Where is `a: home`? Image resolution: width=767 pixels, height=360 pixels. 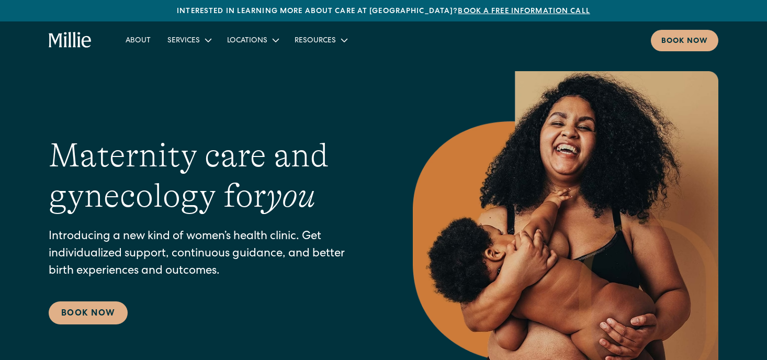
a: home is located at coordinates (70, 40).